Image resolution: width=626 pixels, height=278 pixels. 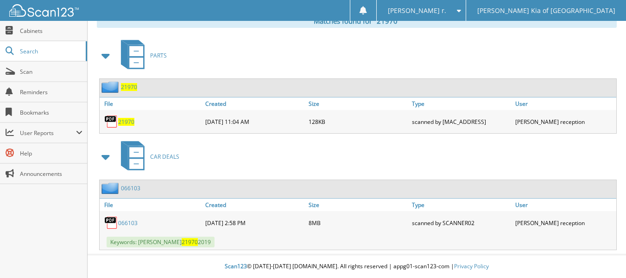 What do you see at coordinates (141, 55) in the screenshot?
I see `a: PARTS` at bounding box center [141, 55].